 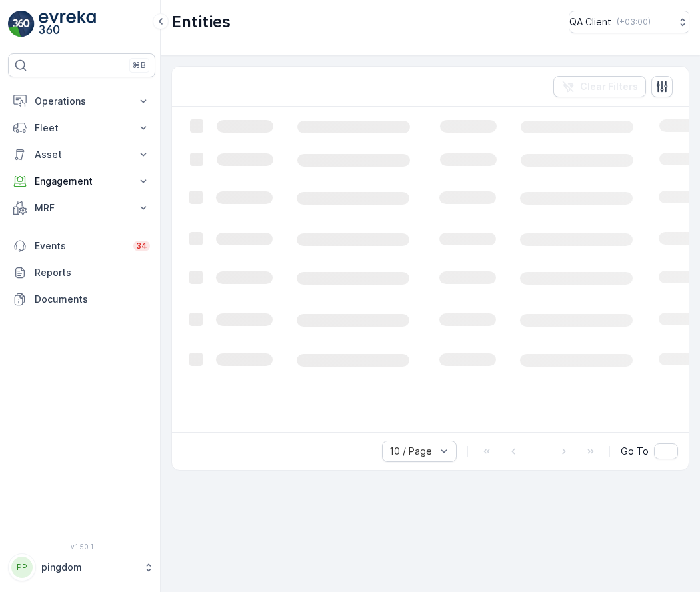 I want to click on p: Operations, so click(x=81, y=101).